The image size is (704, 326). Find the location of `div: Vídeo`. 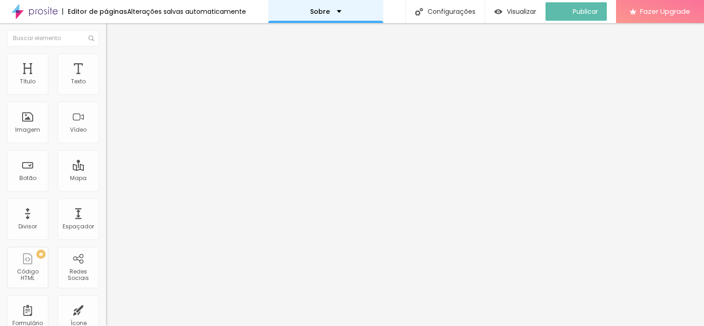

div: Vídeo is located at coordinates (78, 130).